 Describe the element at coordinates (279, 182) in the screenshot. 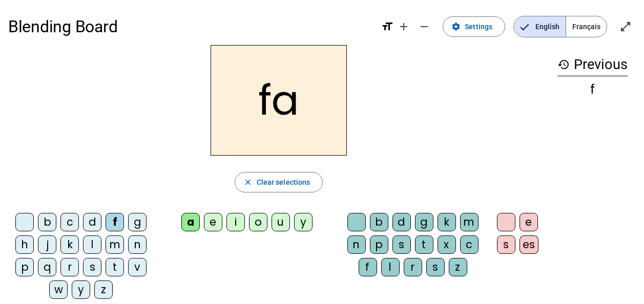

I see `button: Clear selections` at that location.